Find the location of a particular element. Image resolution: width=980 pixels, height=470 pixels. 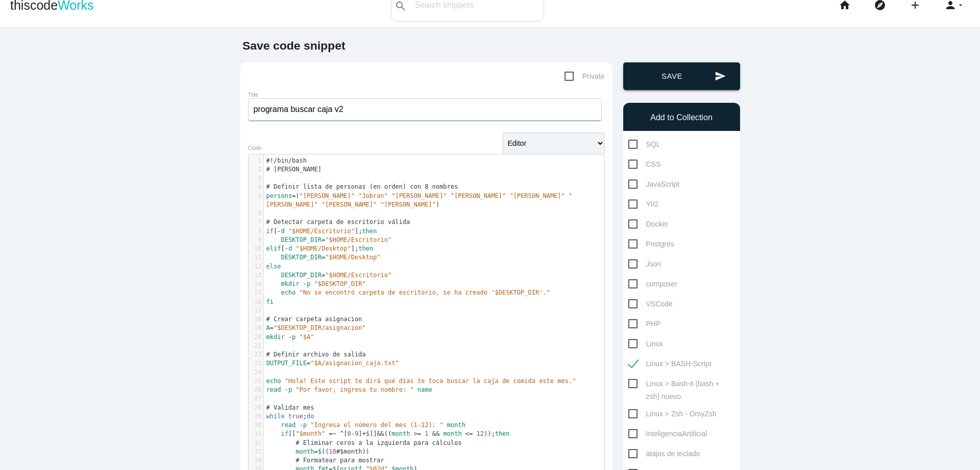

div: 31 is located at coordinates (256, 433).